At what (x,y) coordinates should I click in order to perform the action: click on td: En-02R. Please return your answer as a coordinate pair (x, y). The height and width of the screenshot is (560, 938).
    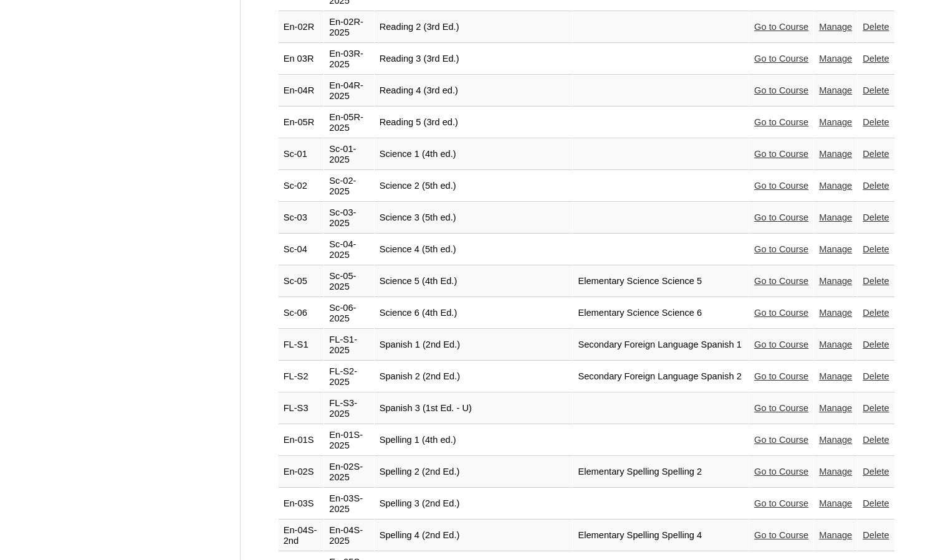
    Looking at the image, I should click on (301, 27).